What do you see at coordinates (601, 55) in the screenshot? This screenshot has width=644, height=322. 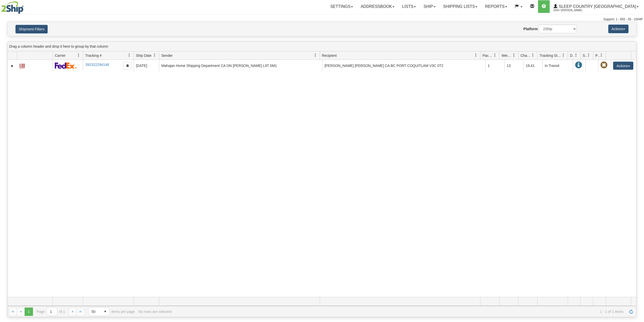 I see `a: Pickup Status filter column settings` at bounding box center [601, 55].